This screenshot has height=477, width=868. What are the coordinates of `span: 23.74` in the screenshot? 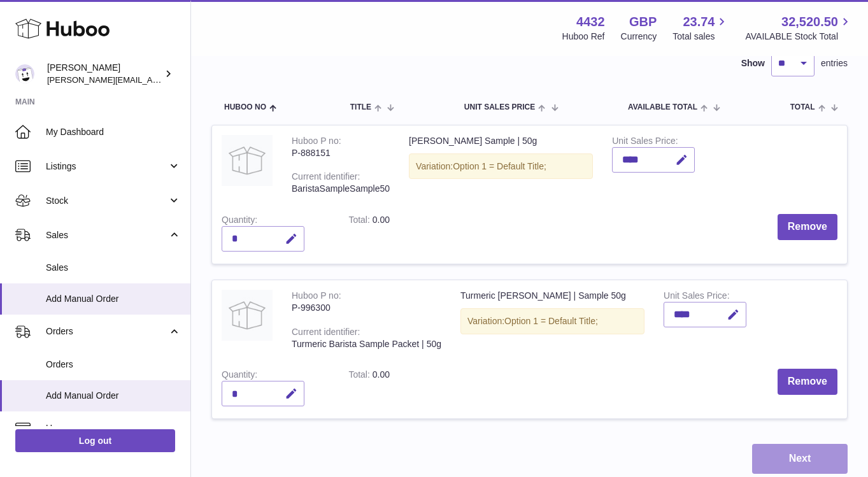 It's located at (699, 21).